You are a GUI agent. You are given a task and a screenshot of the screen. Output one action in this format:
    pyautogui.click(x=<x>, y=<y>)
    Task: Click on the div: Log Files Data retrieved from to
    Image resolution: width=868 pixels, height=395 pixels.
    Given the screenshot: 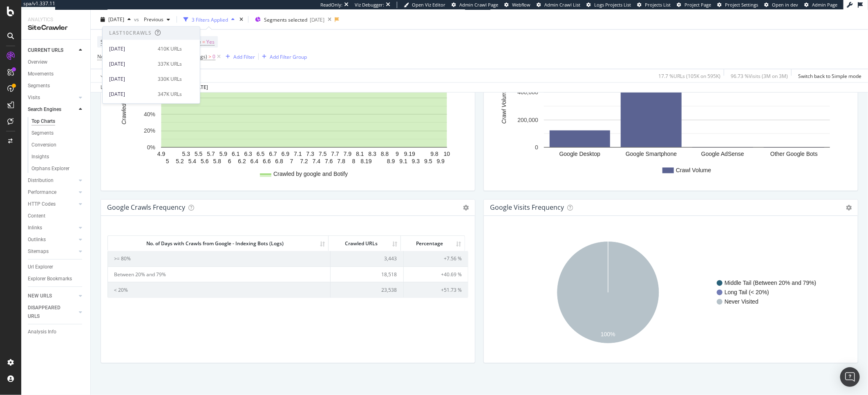 What is the action you would take?
    pyautogui.click(x=155, y=88)
    